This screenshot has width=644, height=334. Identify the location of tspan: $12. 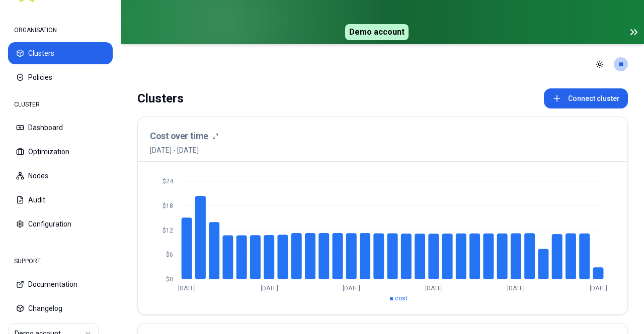
(168, 231).